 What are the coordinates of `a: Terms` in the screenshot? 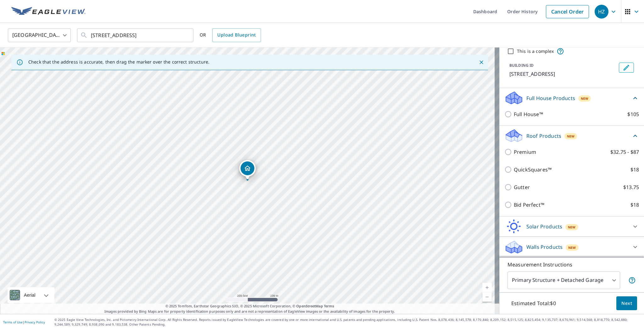 It's located at (329, 306).